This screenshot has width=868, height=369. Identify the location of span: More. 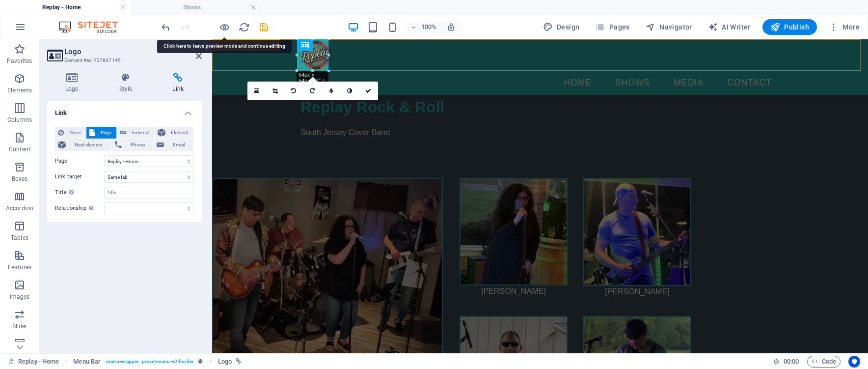
(844, 27).